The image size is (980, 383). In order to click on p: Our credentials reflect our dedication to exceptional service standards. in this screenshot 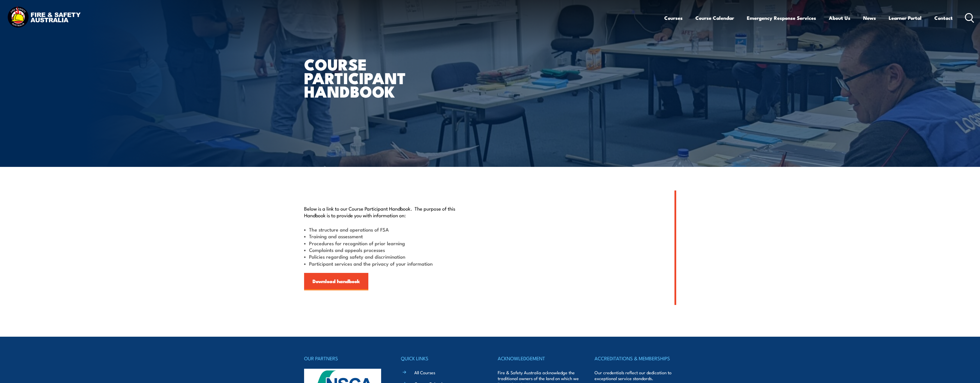, I will do `click(635, 375)`.